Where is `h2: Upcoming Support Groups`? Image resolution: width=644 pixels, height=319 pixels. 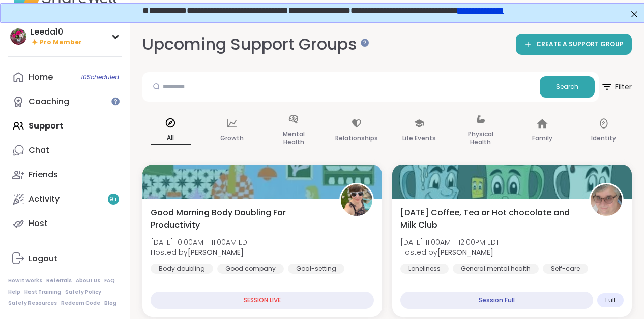
h2: Upcoming Support Groups is located at coordinates (254, 44).